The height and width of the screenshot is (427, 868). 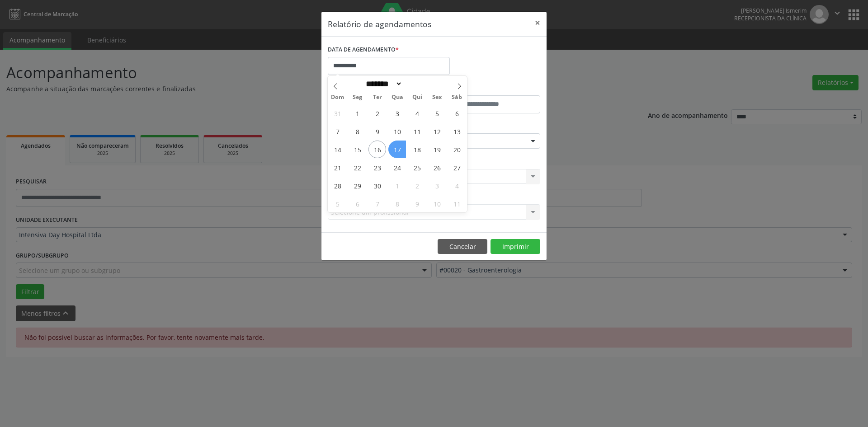 I want to click on span: Qua, so click(x=397, y=97).